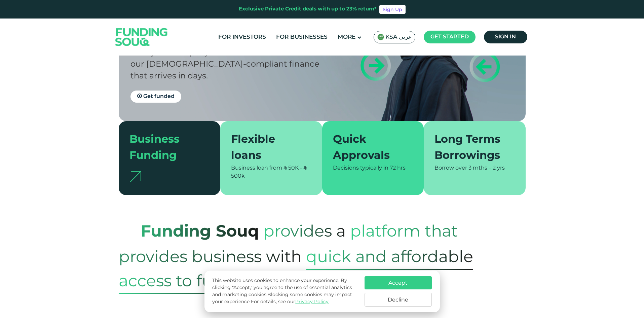 This screenshot has width=644, height=318. What do you see at coordinates (450, 36) in the screenshot?
I see `span: Get started` at bounding box center [450, 36].